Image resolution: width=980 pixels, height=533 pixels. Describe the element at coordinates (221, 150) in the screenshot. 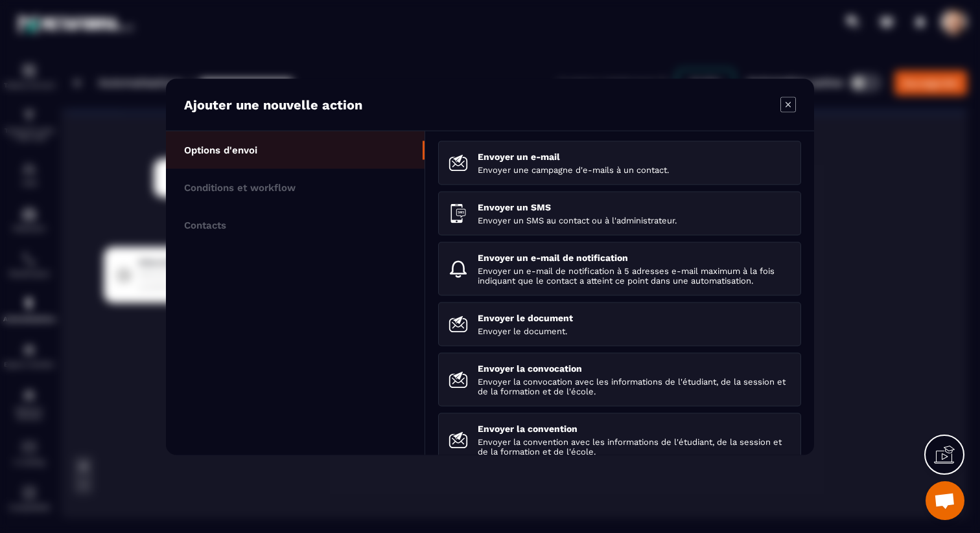

I see `p: Options d'envoi` at that location.